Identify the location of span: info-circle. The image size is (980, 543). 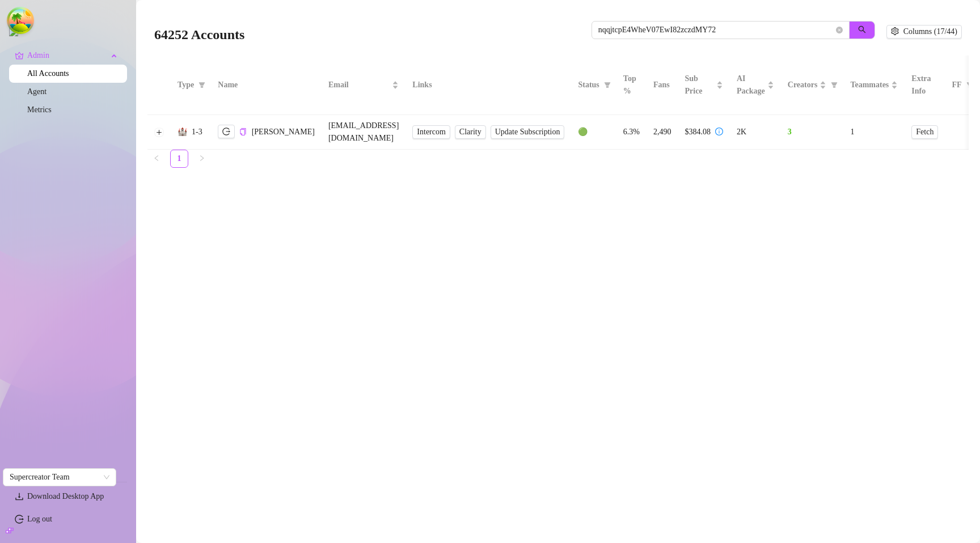
(719, 131).